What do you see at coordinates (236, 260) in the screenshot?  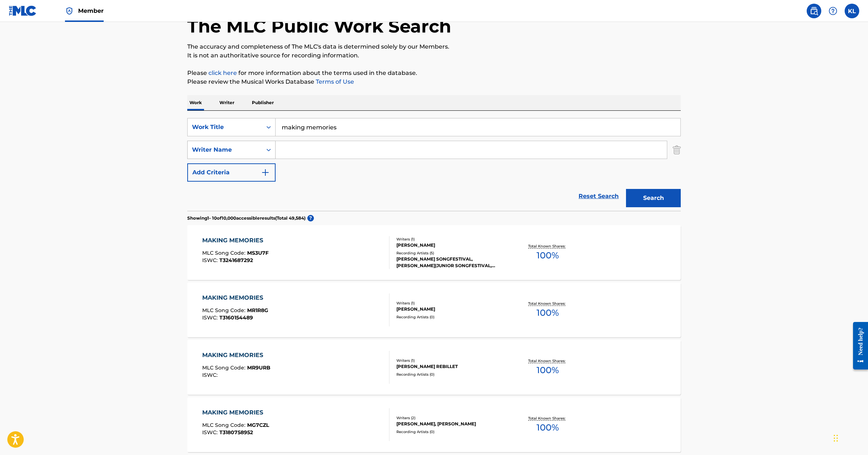 I see `span: T3241687292` at bounding box center [236, 260].